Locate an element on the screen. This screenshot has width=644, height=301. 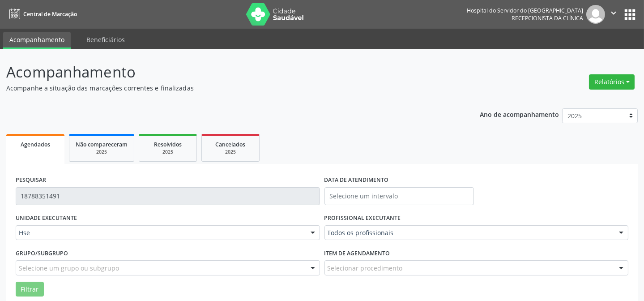
label: PESQUISAR is located at coordinates (31, 180).